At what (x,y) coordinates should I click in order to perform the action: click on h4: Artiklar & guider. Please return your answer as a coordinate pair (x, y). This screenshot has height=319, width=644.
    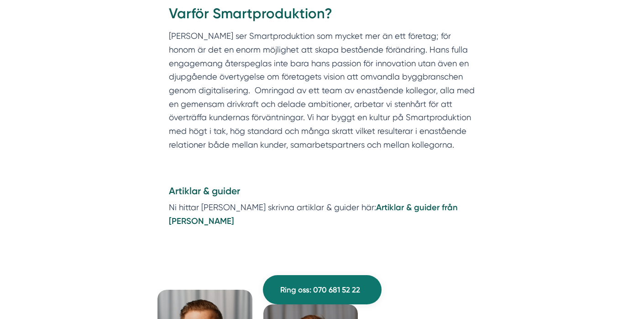
    Looking at the image, I should click on (322, 193).